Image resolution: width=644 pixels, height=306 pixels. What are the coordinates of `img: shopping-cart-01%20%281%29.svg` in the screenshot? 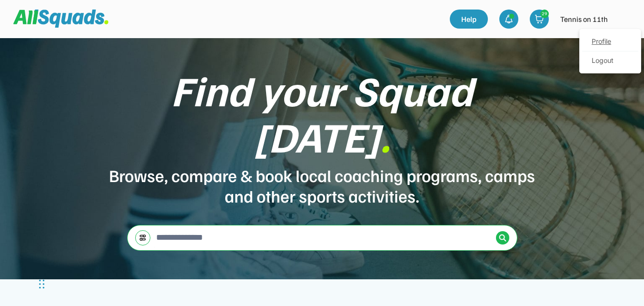 It's located at (539, 19).